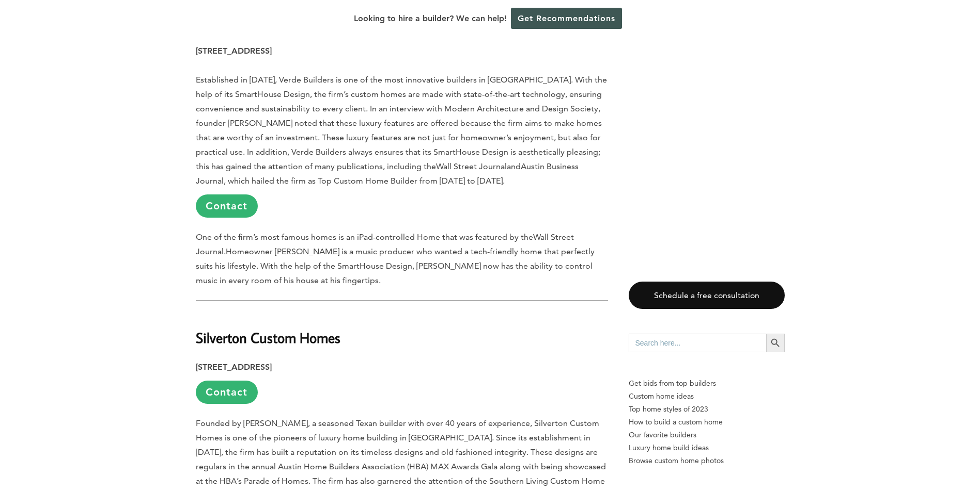  What do you see at coordinates (706, 448) in the screenshot?
I see `a: Luxury home build ideas` at bounding box center [706, 448].